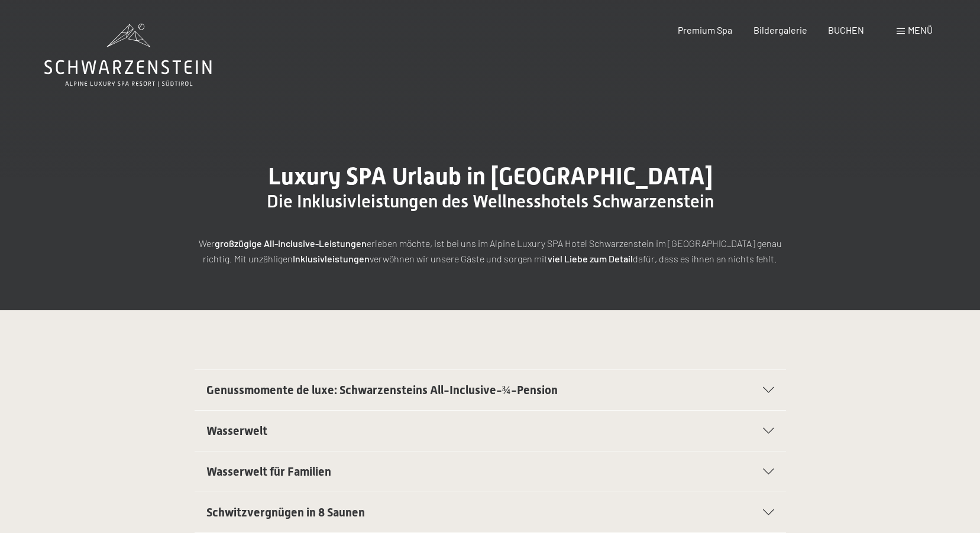 This screenshot has width=980, height=533. What do you see at coordinates (382, 390) in the screenshot?
I see `span: Genussmomente de luxe: Schwarzensteins All-Inclusive-¾-Pension` at bounding box center [382, 390].